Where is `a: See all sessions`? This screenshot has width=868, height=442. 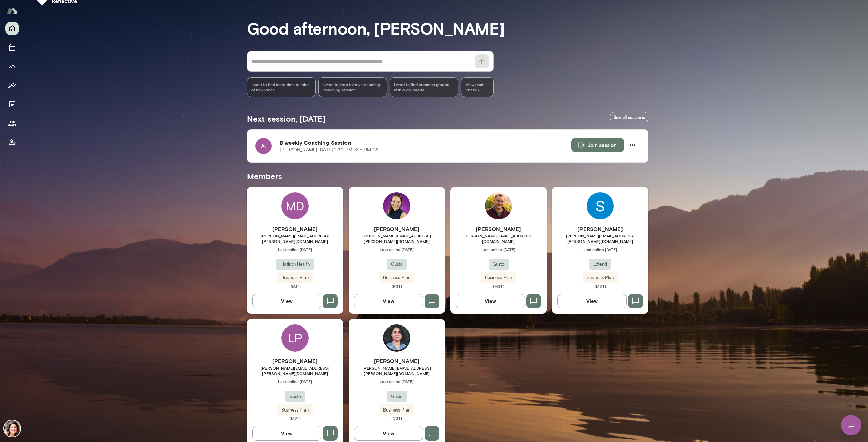
a: See all sessions is located at coordinates (629, 117).